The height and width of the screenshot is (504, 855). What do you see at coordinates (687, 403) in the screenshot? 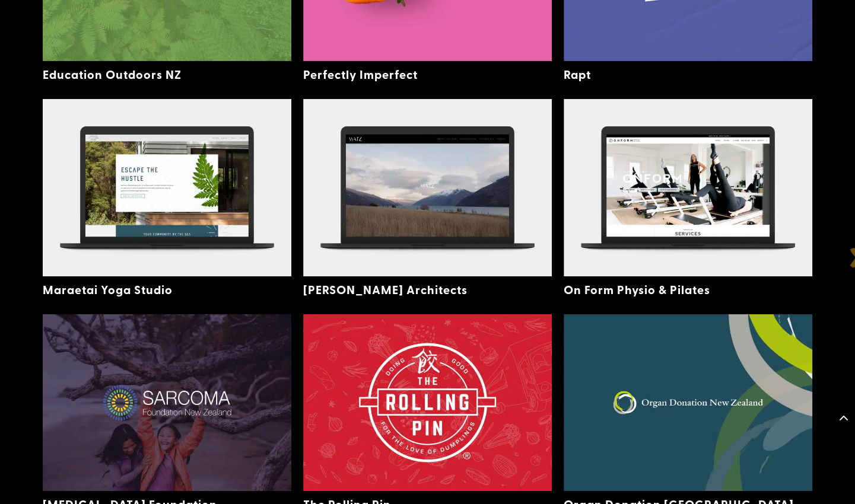
I see `img: Organ Donation New Zealand` at bounding box center [687, 403].